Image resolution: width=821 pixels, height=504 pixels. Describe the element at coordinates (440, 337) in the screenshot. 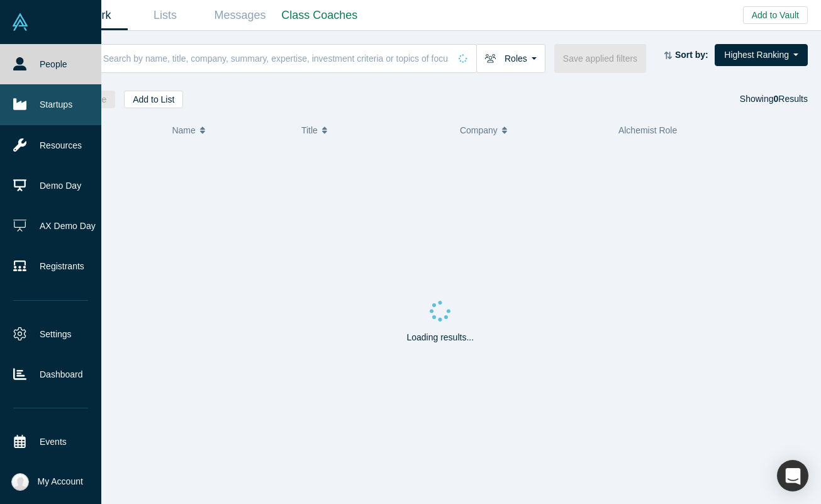

I see `p: Loading results...` at that location.